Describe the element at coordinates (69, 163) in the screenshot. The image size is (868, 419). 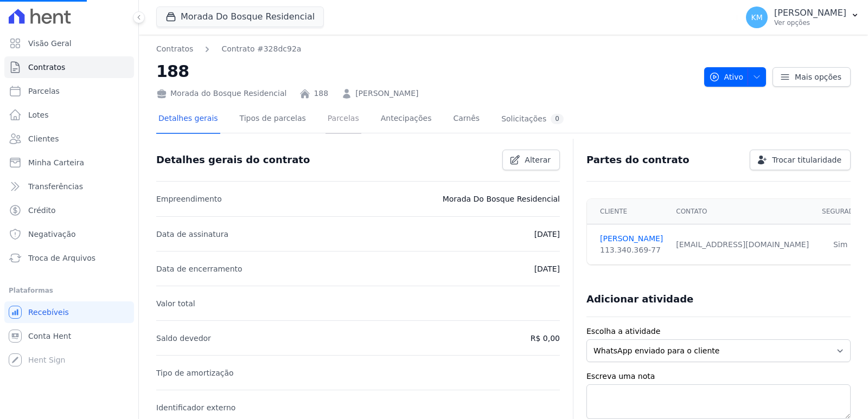
I see `a: Minha Carteira` at that location.